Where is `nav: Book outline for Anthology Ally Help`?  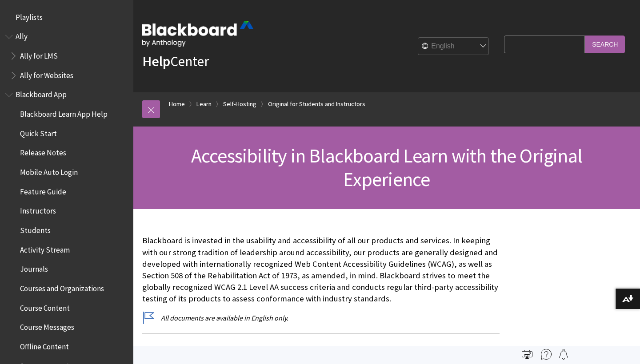
nav: Book outline for Anthology Ally Help is located at coordinates (66, 56).